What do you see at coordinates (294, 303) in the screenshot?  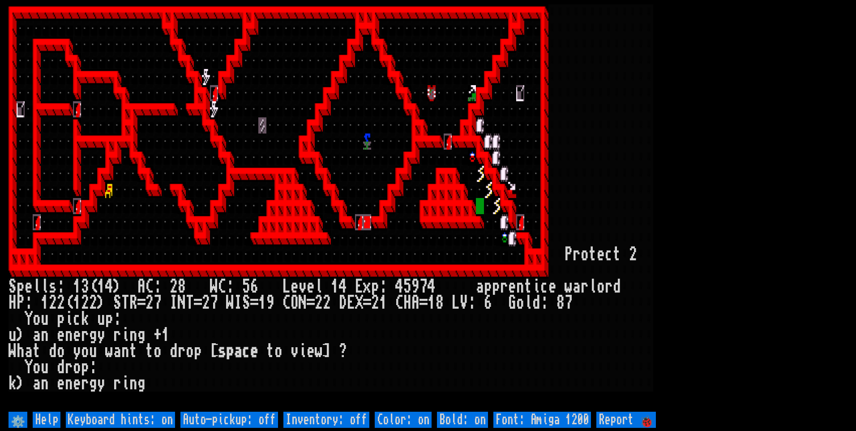 I see `div: O` at bounding box center [294, 303].